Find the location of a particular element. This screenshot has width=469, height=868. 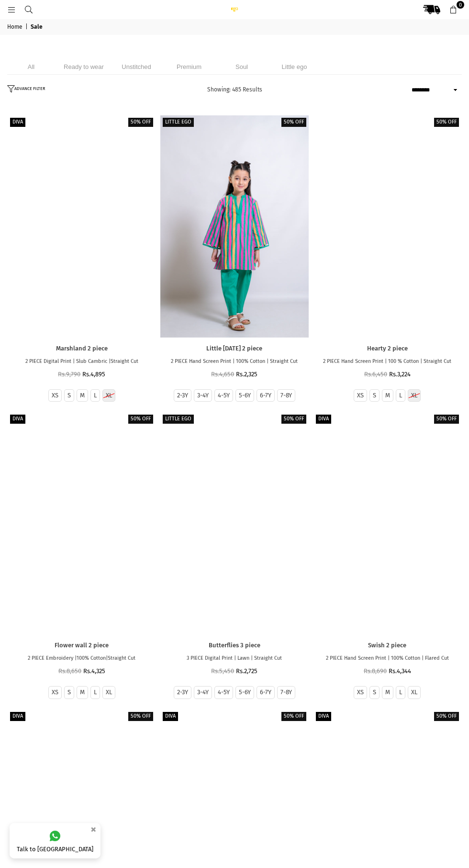

a: Menu is located at coordinates (12, 9).